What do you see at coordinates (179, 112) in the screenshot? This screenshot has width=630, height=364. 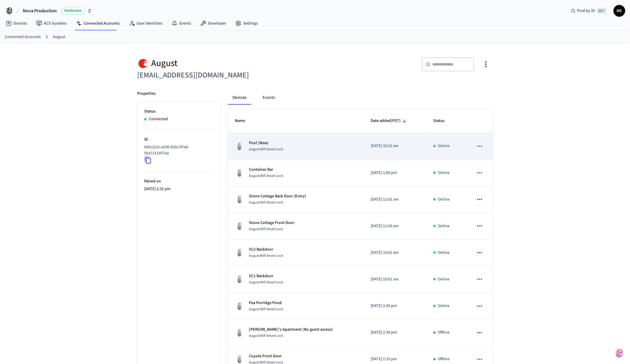 I see `p: Status` at bounding box center [179, 112].